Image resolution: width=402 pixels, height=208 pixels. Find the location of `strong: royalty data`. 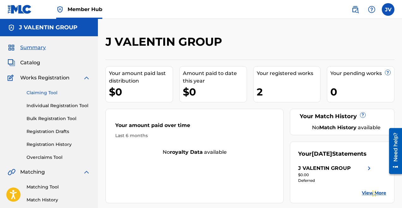

strong: royalty data is located at coordinates (186, 152).